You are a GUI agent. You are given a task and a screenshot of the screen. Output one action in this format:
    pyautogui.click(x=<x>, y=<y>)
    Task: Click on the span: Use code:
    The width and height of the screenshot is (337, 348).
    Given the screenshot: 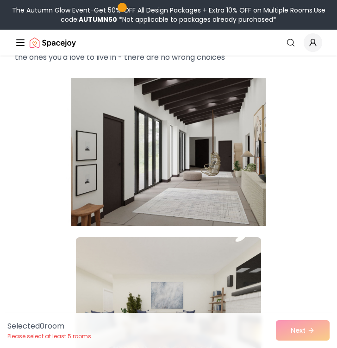 What is the action you would take?
    pyautogui.click(x=193, y=15)
    